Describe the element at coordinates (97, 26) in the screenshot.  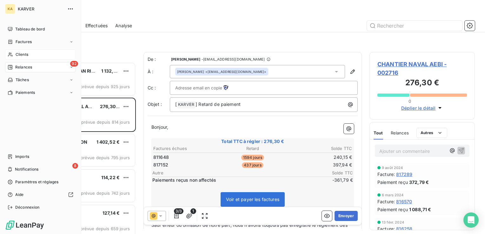
I see `span: Effectuées` at that location.